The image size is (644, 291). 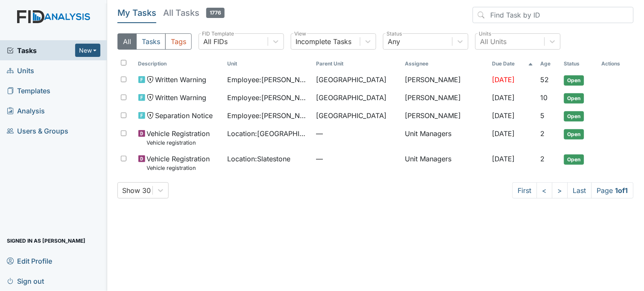 I want to click on a: First, so click(x=525, y=190).